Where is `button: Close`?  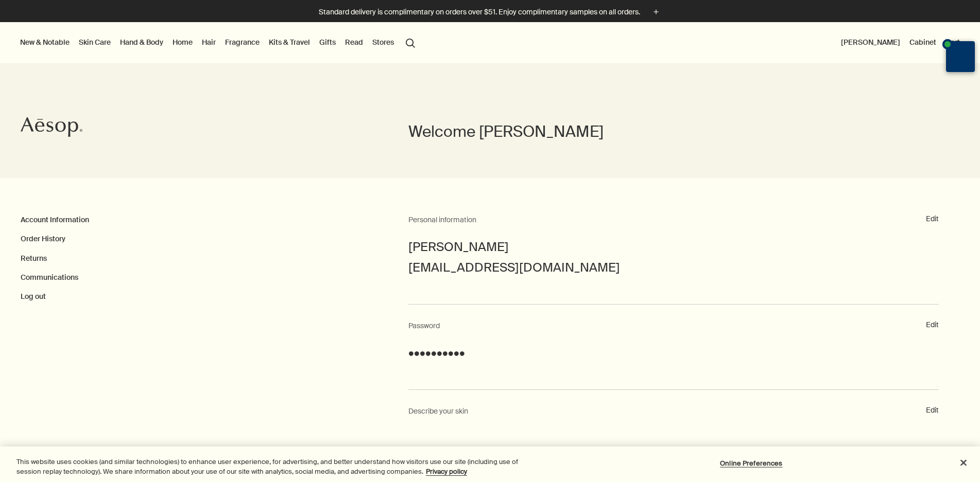
button: Close is located at coordinates (963, 463).